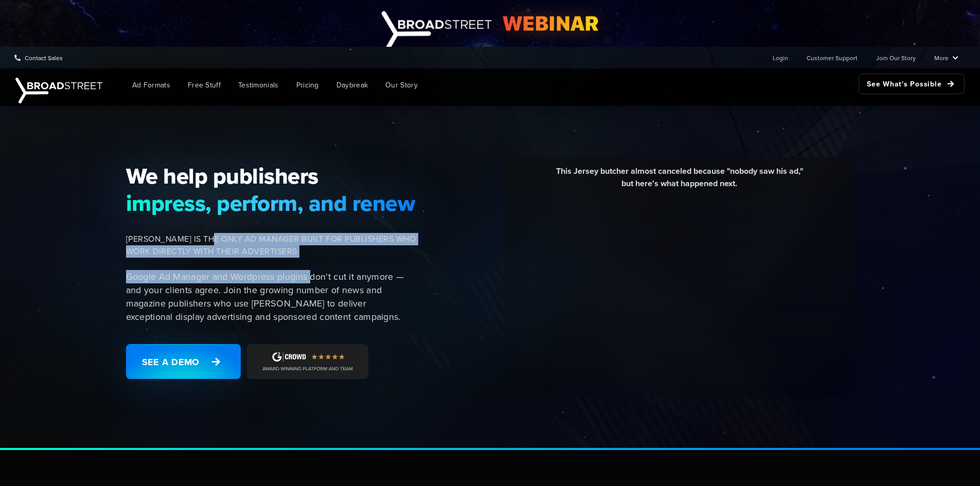  Describe the element at coordinates (680, 181) in the screenshot. I see `div: This Jersey butcher almost canceled because "nobody saw his ad," but here's what happened next.` at that location.